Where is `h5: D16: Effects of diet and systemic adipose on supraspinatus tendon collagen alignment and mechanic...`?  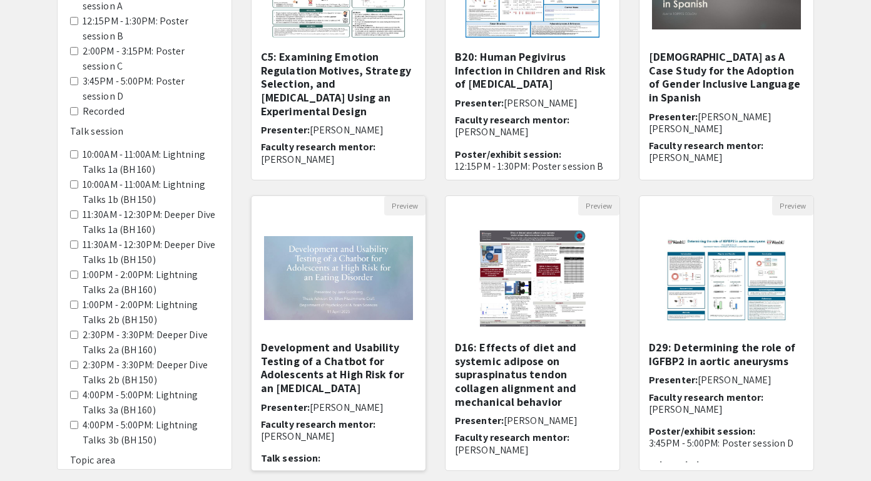 h5: D16: Effects of diet and systemic adipose on supraspinatus tendon collagen alignment and mechanic... is located at coordinates (532, 374).